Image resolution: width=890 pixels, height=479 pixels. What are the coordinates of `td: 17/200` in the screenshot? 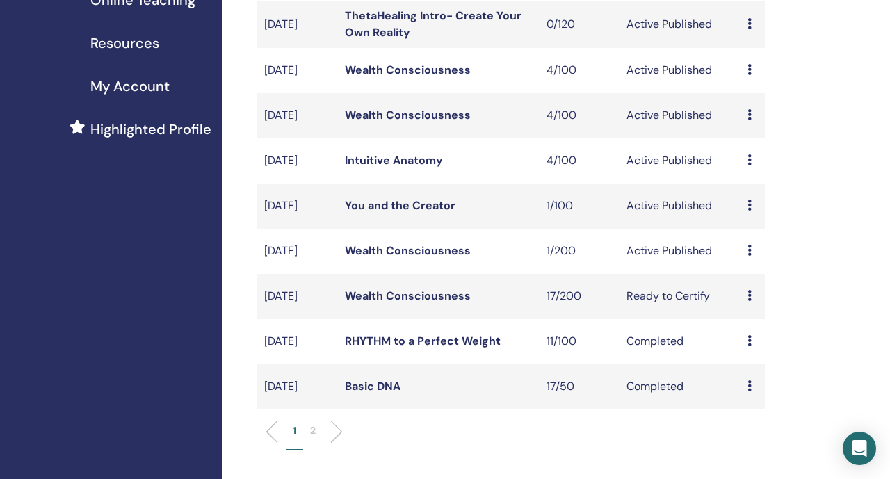 It's located at (580, 296).